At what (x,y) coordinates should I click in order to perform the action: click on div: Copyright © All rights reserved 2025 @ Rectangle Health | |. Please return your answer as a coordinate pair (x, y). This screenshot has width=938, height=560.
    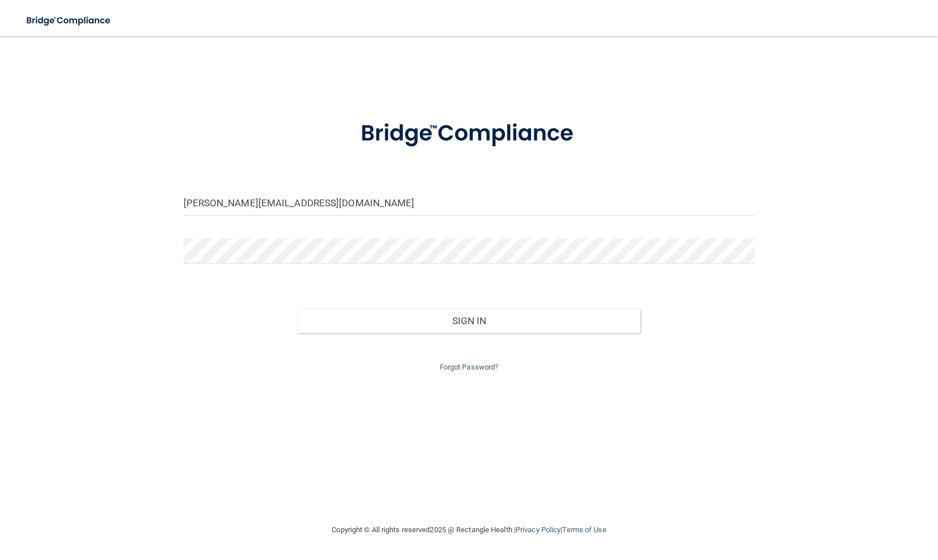
    Looking at the image, I should click on (469, 530).